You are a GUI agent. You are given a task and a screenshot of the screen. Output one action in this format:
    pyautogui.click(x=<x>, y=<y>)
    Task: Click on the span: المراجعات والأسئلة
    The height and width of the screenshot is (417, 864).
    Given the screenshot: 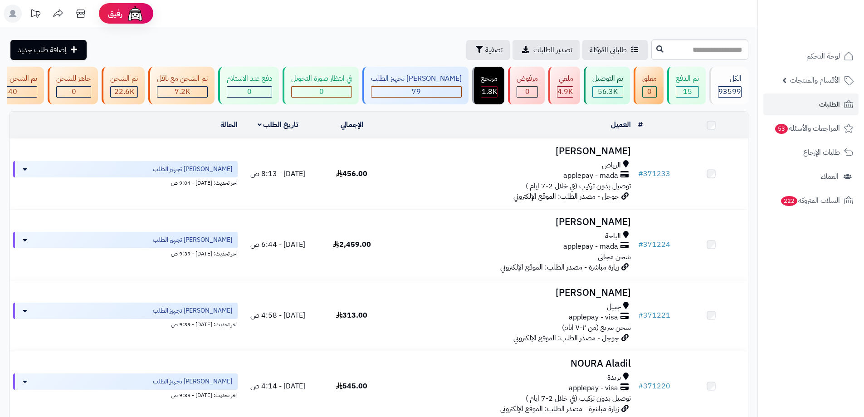 What is the action you would take?
    pyautogui.click(x=807, y=128)
    